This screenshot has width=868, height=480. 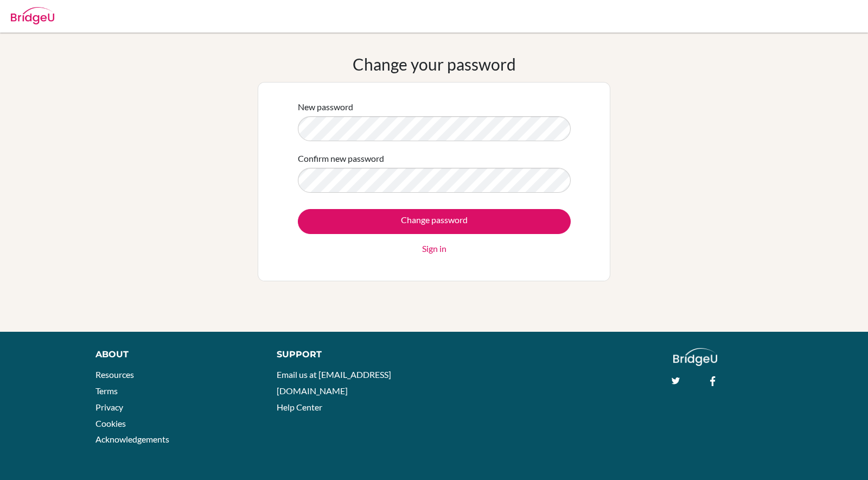 I want to click on label: Confirm new password, so click(x=341, y=158).